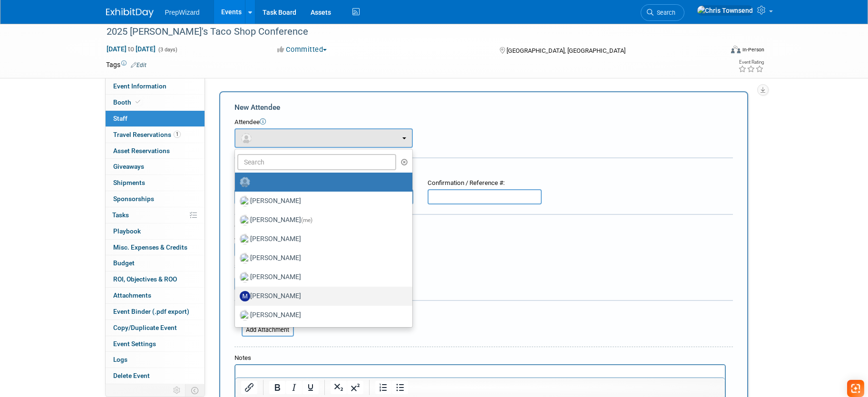  What do you see at coordinates (155, 215) in the screenshot?
I see `a: Tasks` at bounding box center [155, 215].